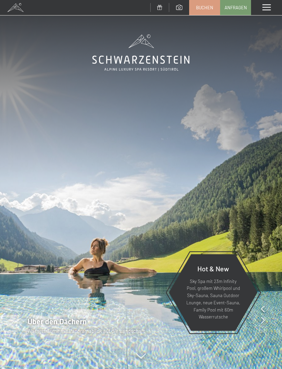 Image resolution: width=282 pixels, height=369 pixels. What do you see at coordinates (205, 8) in the screenshot?
I see `span: Buchen` at bounding box center [205, 8].